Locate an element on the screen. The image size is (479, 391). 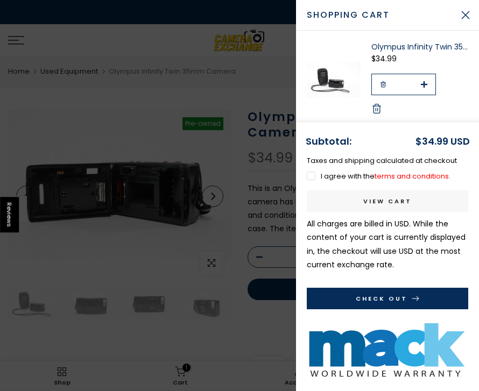
a: terms and conditions is located at coordinates (412, 176).